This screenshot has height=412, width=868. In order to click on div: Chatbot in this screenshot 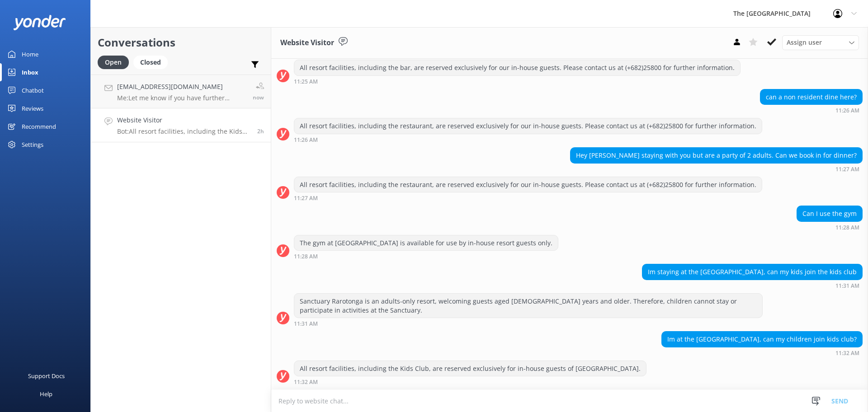, I will do `click(33, 90)`.